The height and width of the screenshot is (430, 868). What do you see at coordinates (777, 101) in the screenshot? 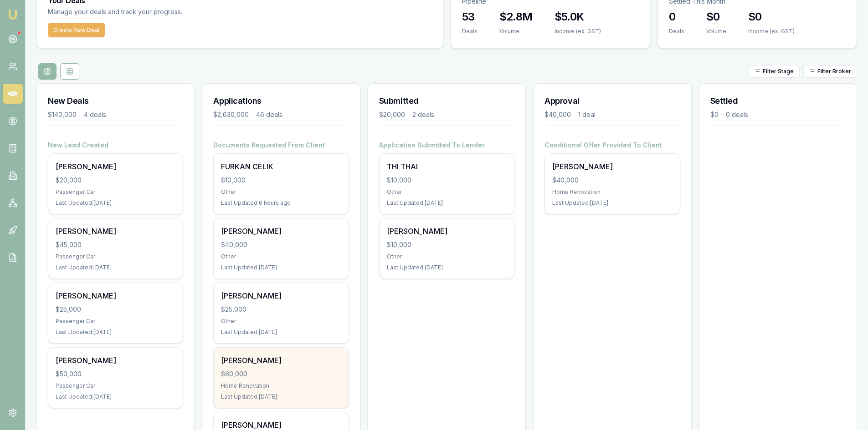
I see `h3: Settled` at bounding box center [777, 101].